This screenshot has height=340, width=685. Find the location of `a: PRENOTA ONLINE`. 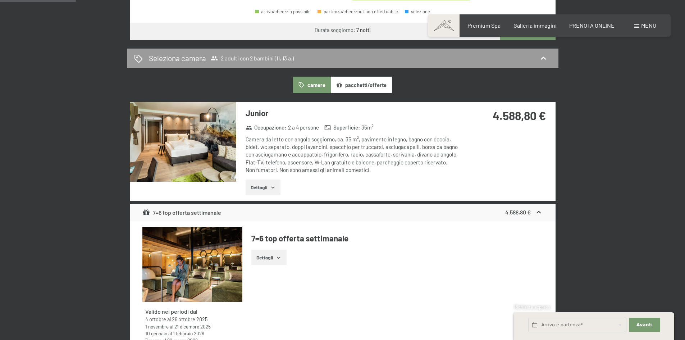

a: PRENOTA ONLINE is located at coordinates (592, 25).